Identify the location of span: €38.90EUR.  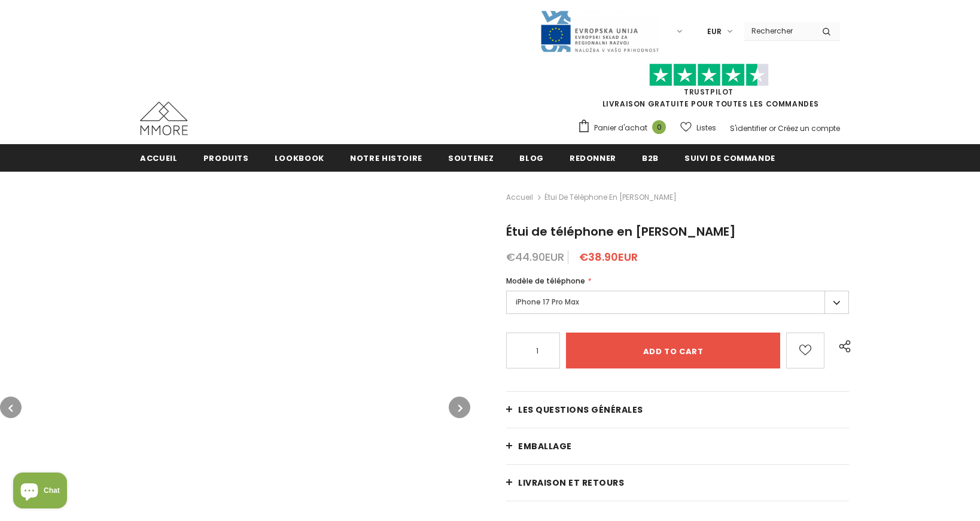
(608, 257).